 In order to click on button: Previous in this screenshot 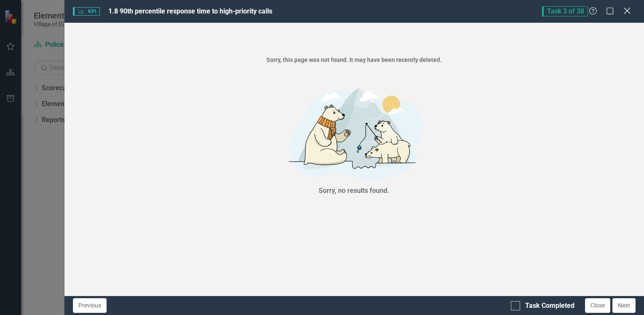, I will do `click(90, 305)`.